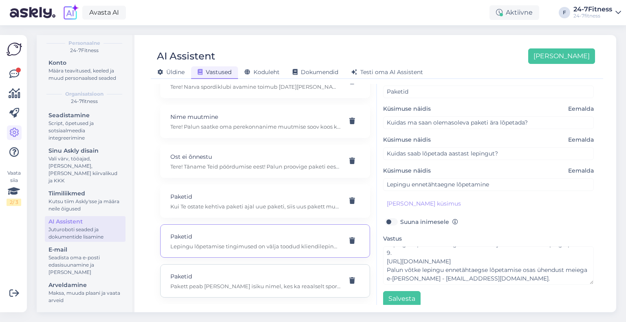 Image resolution: width=626 pixels, height=322 pixels. What do you see at coordinates (255, 167) in the screenshot?
I see `p: Tere! Täname Teid pöördumise eest! Palun proovige paketi eest tasuda läbi mõne teise panga või ta...` at bounding box center [255, 167].